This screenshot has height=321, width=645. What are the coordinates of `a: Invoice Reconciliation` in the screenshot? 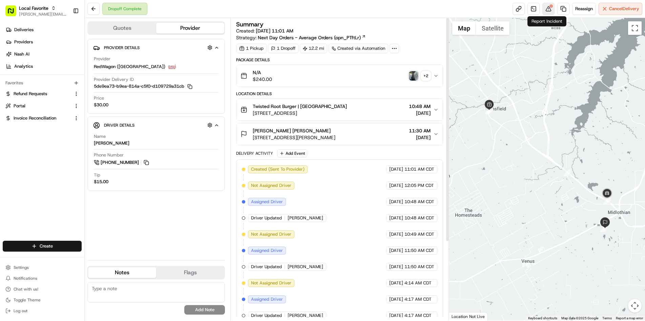 It's located at (38, 118).